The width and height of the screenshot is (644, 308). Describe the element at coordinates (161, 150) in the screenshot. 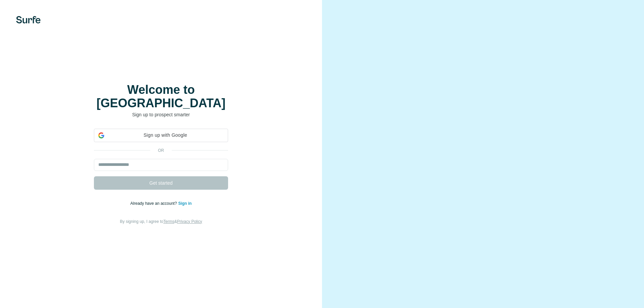

I see `p: or` at that location.